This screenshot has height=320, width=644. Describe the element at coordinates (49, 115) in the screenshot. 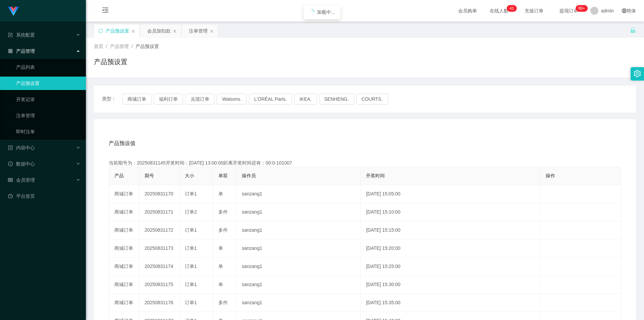

I see `a: 注单管理` at that location.